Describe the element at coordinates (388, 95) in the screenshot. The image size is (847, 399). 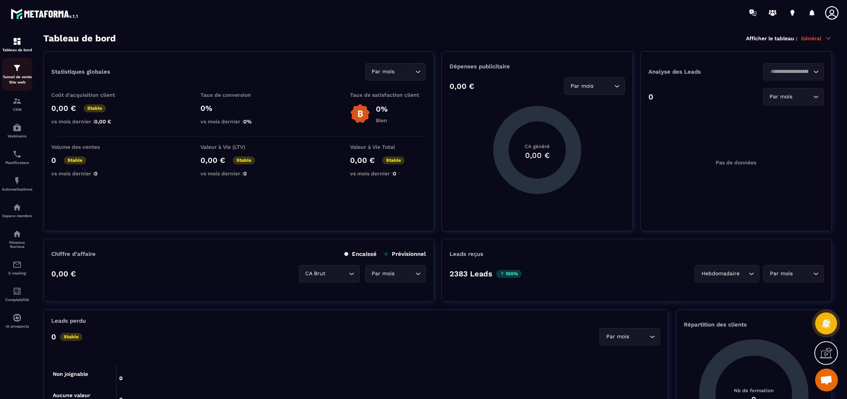
I see `p: Taux de satisfaction client` at that location.